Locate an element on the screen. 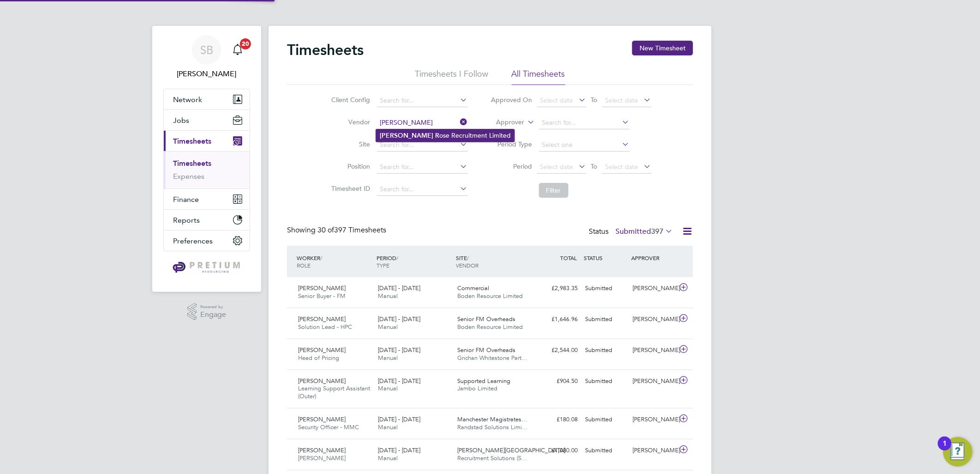  button: Network is located at coordinates (207, 100).